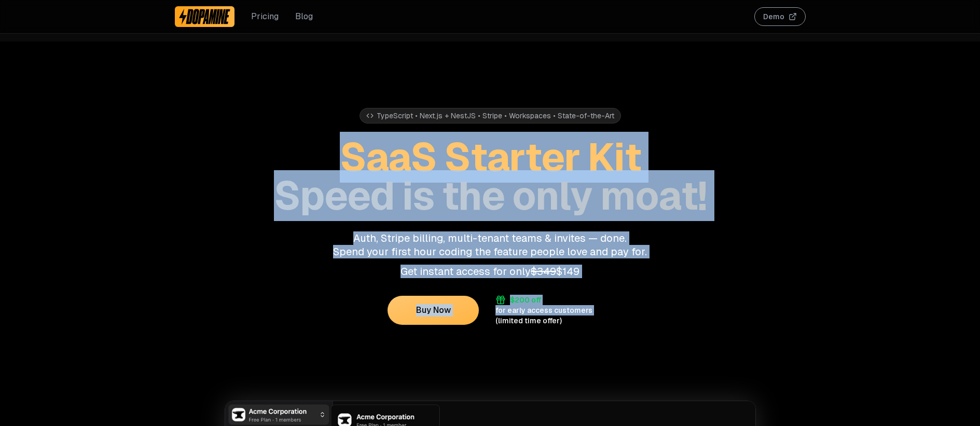 Image resolution: width=980 pixels, height=426 pixels. I want to click on img: Dopamine, so click(205, 16).